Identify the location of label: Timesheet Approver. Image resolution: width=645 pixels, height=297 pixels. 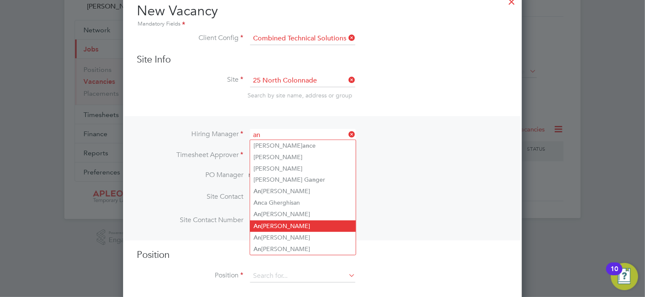
(190, 155).